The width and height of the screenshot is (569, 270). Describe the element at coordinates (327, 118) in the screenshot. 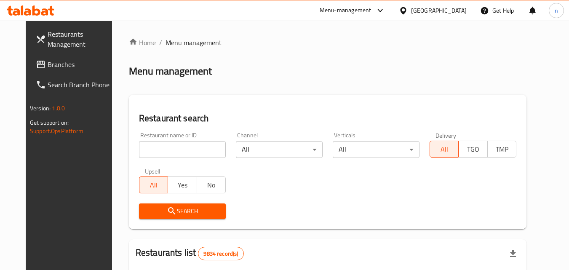

I see `h2: Restaurant search` at that location.